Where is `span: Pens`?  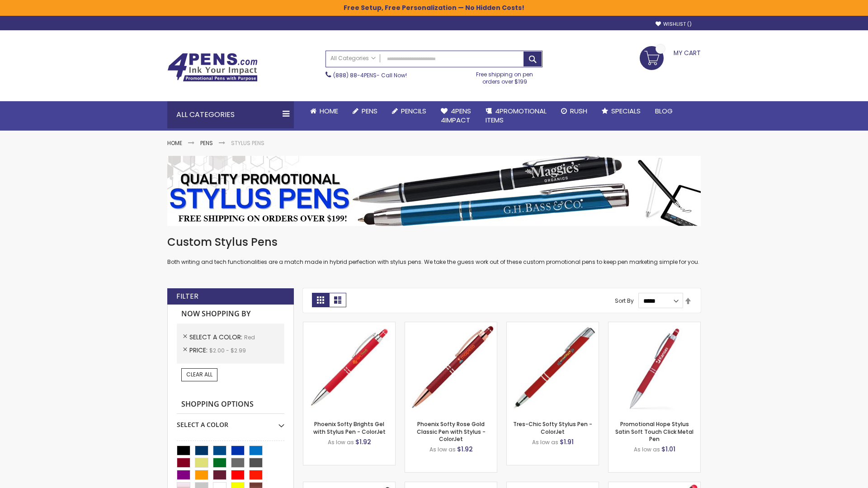 span: Pens is located at coordinates (369, 111).